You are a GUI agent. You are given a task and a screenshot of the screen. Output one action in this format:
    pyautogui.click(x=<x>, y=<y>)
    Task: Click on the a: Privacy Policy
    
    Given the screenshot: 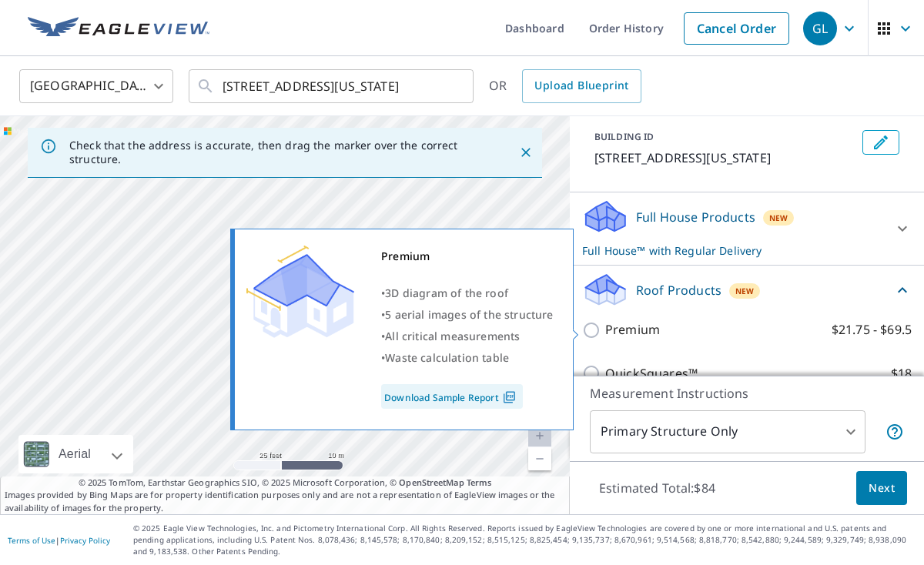 What is the action you would take?
    pyautogui.click(x=85, y=540)
    